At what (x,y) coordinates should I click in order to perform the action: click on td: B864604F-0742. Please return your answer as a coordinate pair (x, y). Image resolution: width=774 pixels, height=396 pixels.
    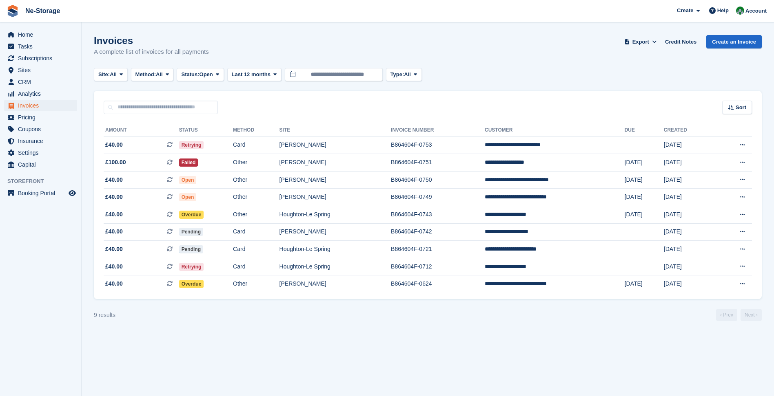
    Looking at the image, I should click on (438, 232).